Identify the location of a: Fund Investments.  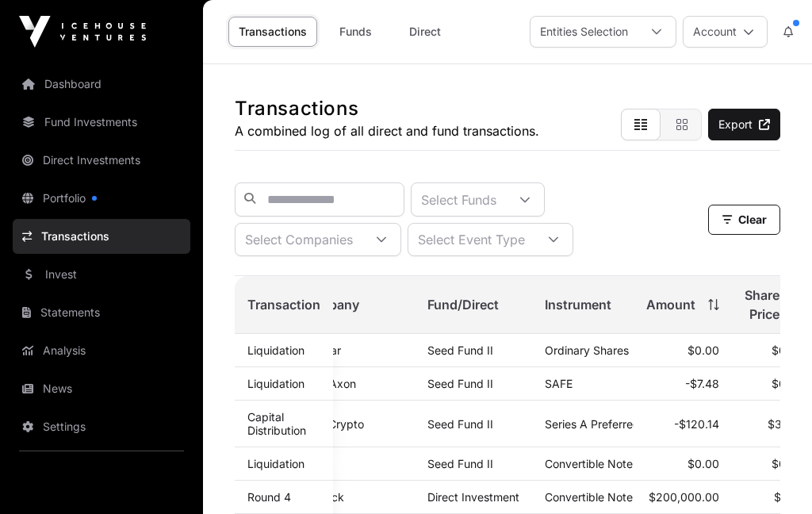
(101, 122).